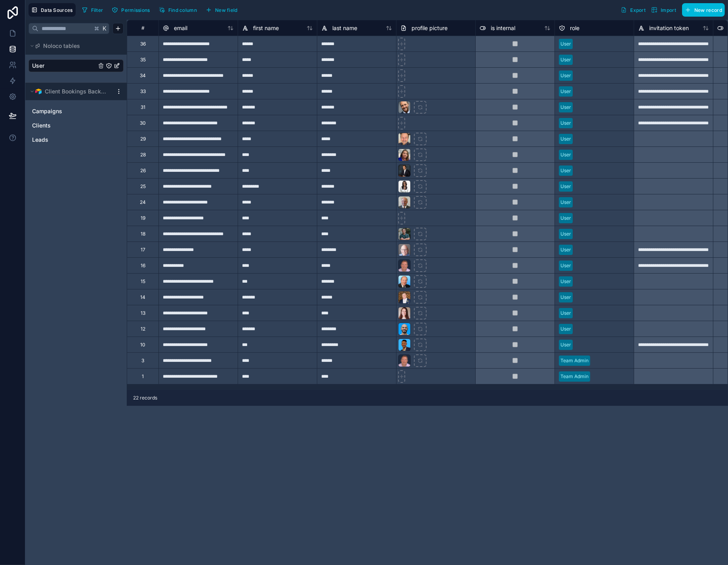  I want to click on button: New field, so click(221, 10).